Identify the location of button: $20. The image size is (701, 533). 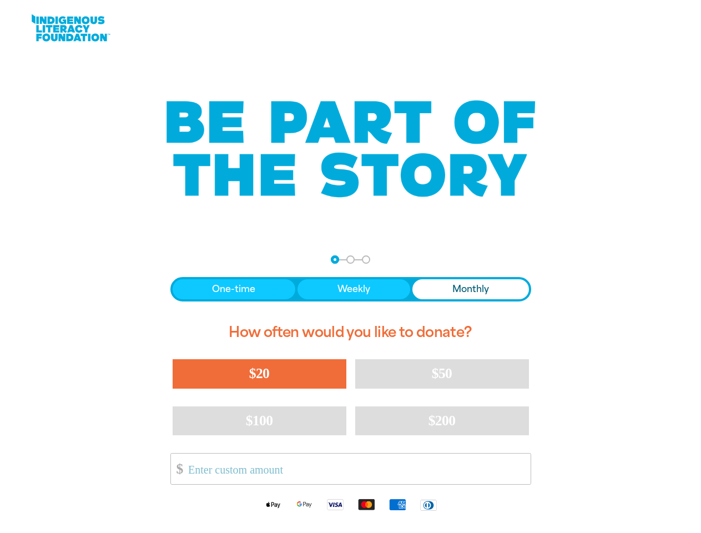
(259, 373).